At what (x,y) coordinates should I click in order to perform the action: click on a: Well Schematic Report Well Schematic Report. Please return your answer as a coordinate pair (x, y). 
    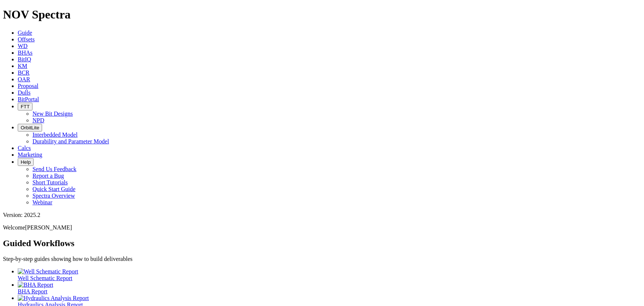
    Looking at the image, I should click on (329, 275).